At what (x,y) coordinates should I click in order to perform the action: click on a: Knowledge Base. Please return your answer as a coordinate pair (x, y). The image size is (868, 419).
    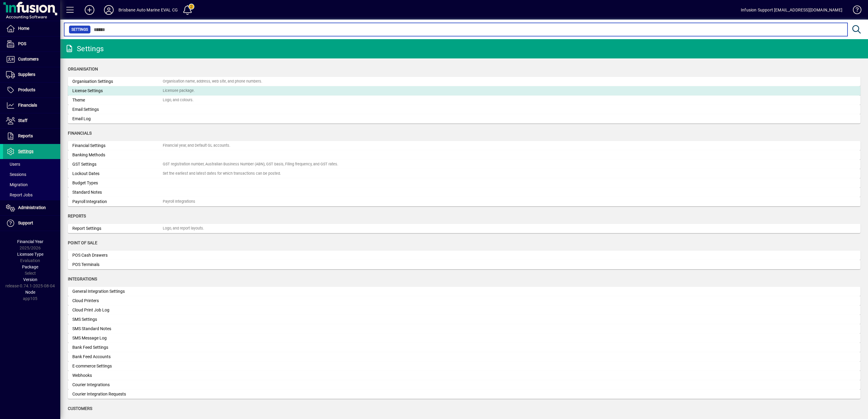
    Looking at the image, I should click on (854, 11).